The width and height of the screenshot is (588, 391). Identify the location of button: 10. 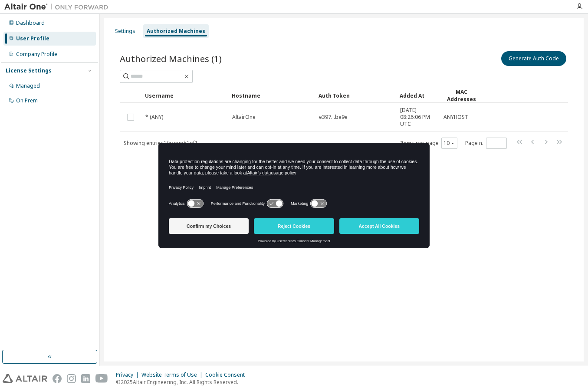
(449, 143).